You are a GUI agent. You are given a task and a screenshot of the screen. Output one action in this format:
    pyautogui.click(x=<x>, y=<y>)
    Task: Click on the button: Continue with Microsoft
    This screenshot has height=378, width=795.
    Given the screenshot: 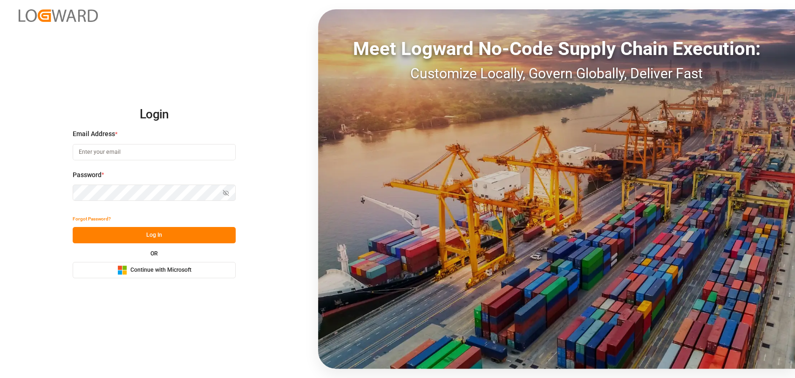 What is the action you would take?
    pyautogui.click(x=154, y=270)
    